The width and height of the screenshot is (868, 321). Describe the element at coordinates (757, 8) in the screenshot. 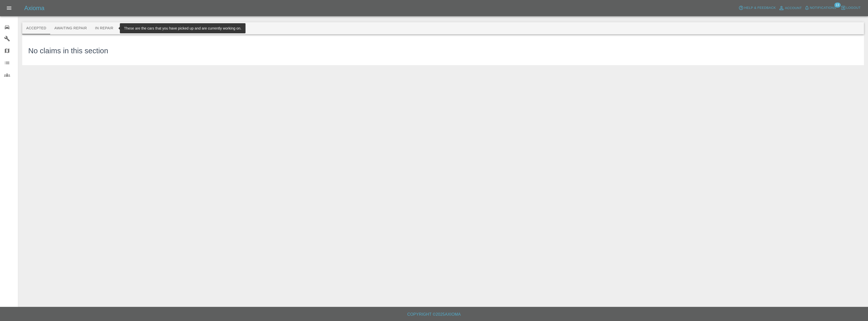

I see `button: Help & Feedback` at that location.